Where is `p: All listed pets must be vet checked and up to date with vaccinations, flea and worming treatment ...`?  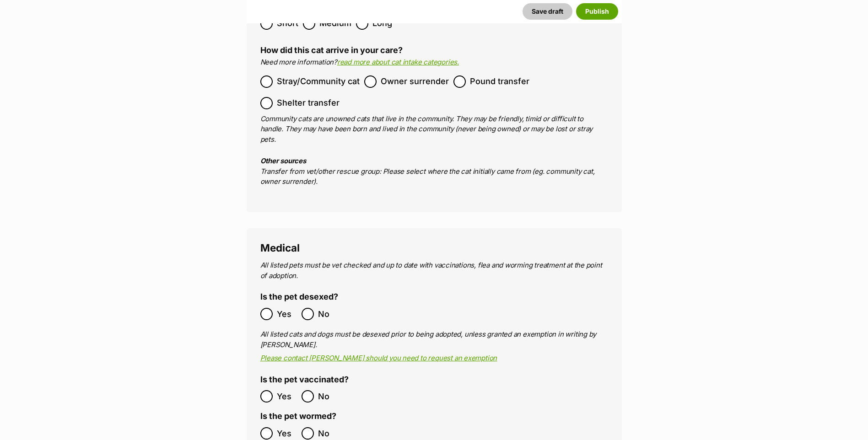 p: All listed pets must be vet checked and up to date with vaccinations, flea and worming treatment ... is located at coordinates (434, 270).